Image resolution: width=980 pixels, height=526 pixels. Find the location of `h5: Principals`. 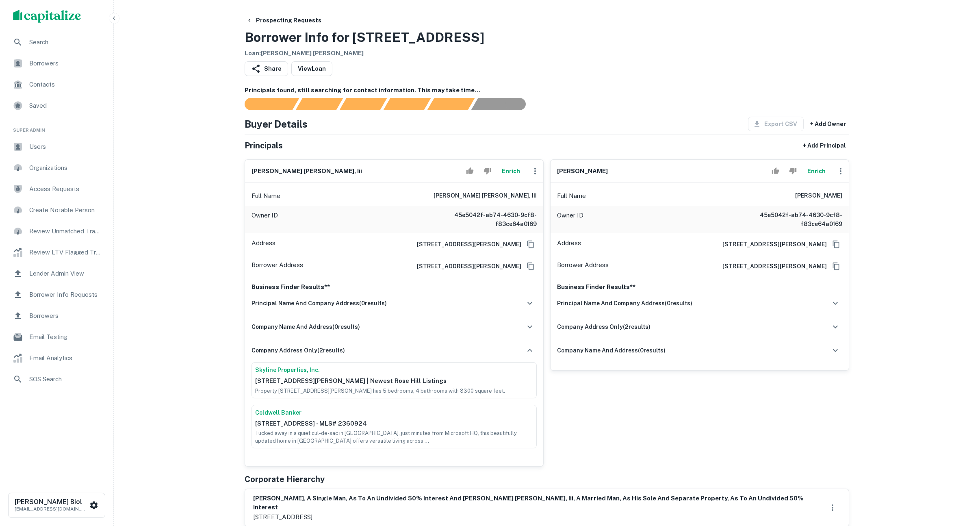

h5: Principals is located at coordinates (263, 146).